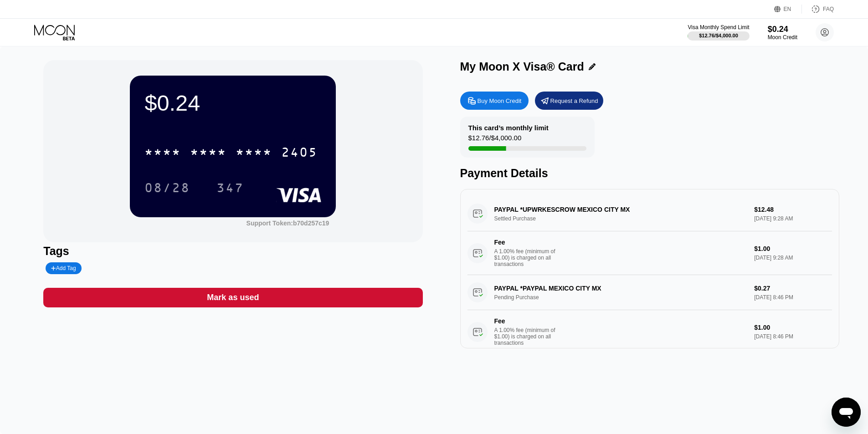  Describe the element at coordinates (522, 66) in the screenshot. I see `div: My Moon X Visa® Card` at that location.